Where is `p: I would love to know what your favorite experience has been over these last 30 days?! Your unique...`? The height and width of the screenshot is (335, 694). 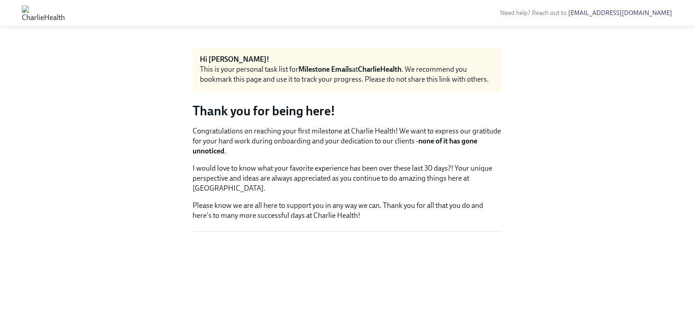
p: I would love to know what your favorite experience has been over these last 30 days?! Your unique... is located at coordinates (347, 178).